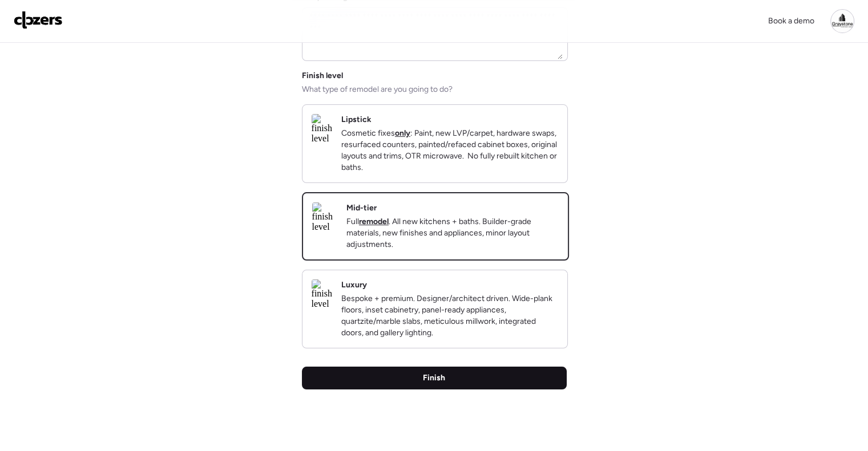 This screenshot has width=868, height=451. Describe the element at coordinates (377, 90) in the screenshot. I see `span: What type of remodel are you going to do?` at that location.